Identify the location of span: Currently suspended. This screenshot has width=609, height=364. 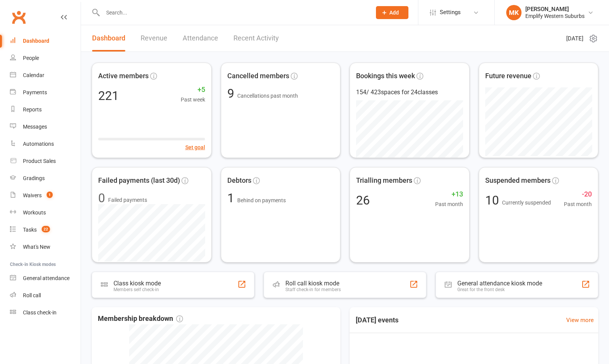
(526, 202).